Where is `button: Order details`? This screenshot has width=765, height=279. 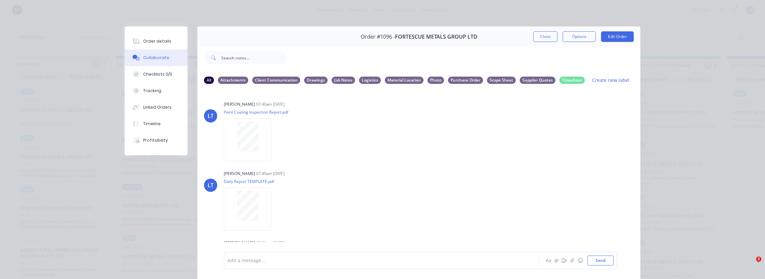
button: Order details is located at coordinates (156, 41).